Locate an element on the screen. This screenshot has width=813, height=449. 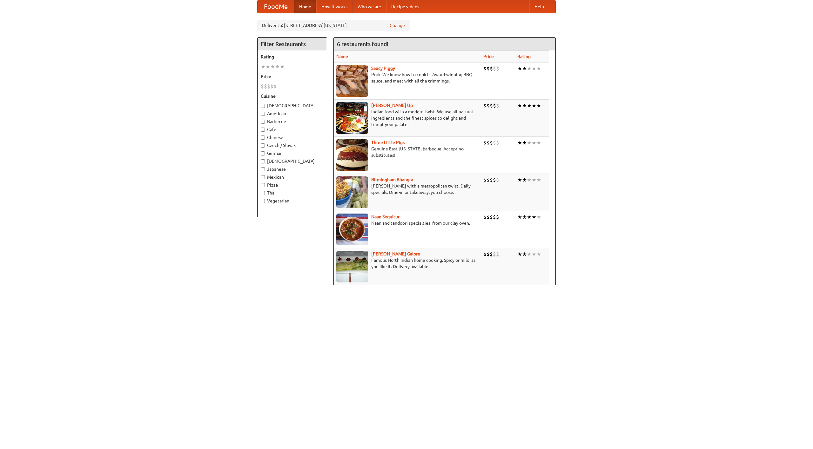
a: Recipe videos is located at coordinates (405, 7).